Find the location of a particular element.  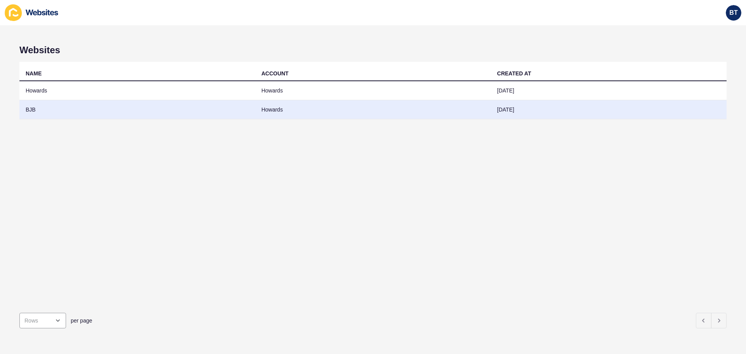

div: ACCOUNT is located at coordinates (275, 73).